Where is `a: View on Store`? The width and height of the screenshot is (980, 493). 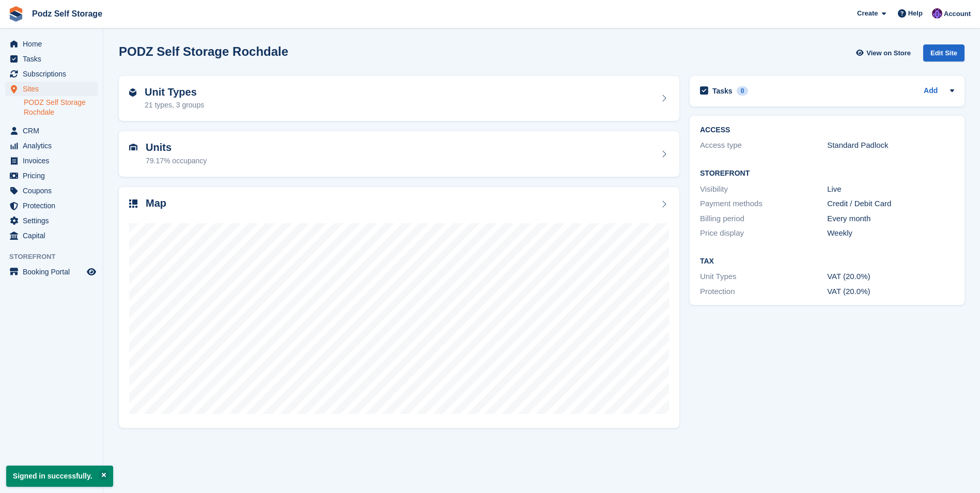 a: View on Store is located at coordinates (884, 53).